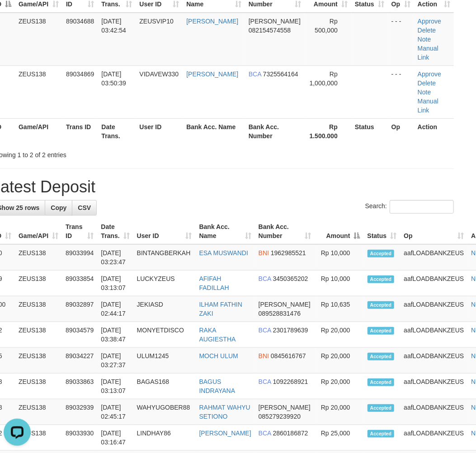 The height and width of the screenshot is (453, 476). Describe the element at coordinates (280, 314) in the screenshot. I see `span: Copy 089528831476 to clipboard` at that location.